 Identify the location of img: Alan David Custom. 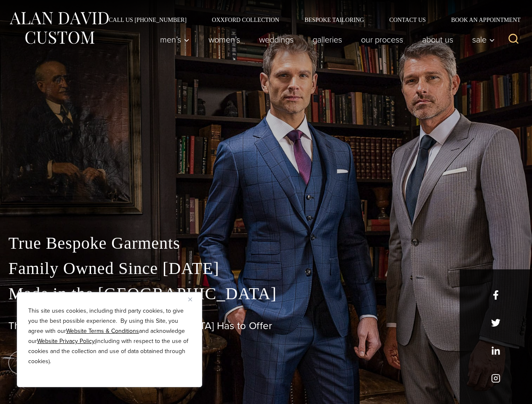
(59, 27).